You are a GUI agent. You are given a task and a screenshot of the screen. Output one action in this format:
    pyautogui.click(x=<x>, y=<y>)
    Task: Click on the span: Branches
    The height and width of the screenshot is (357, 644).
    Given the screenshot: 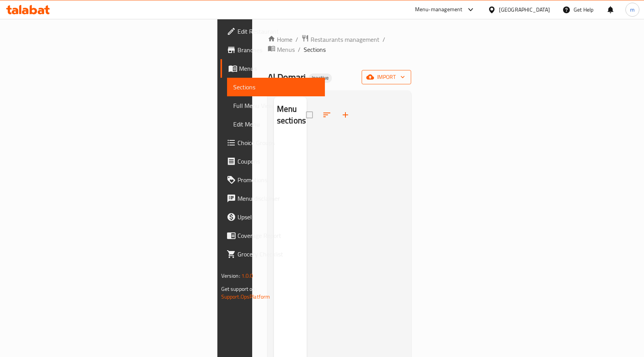 What is the action you would take?
    pyautogui.click(x=278, y=50)
    